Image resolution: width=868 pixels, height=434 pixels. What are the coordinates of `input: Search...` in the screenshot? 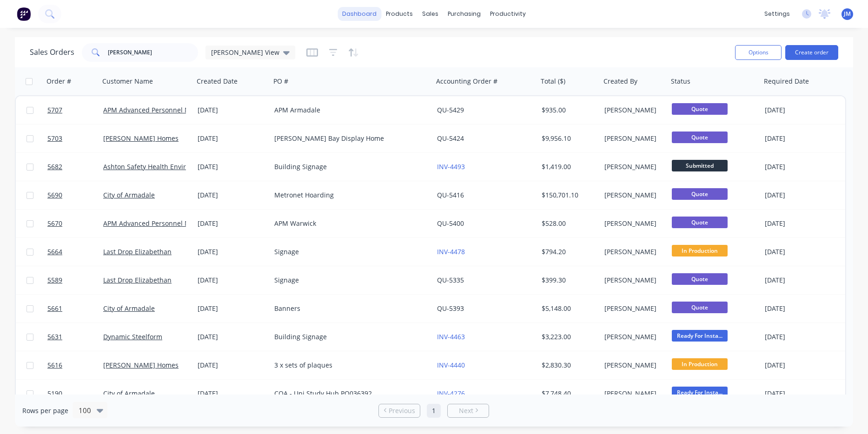 It's located at (153, 53).